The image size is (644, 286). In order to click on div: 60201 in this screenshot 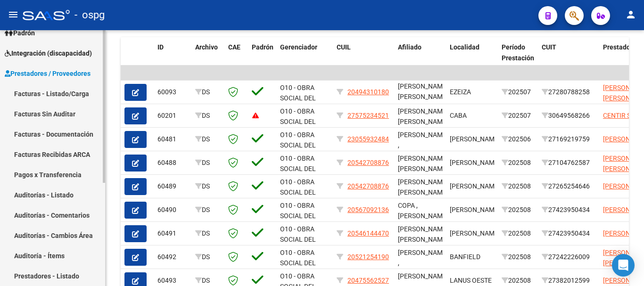, I will do `click(173, 115)`.